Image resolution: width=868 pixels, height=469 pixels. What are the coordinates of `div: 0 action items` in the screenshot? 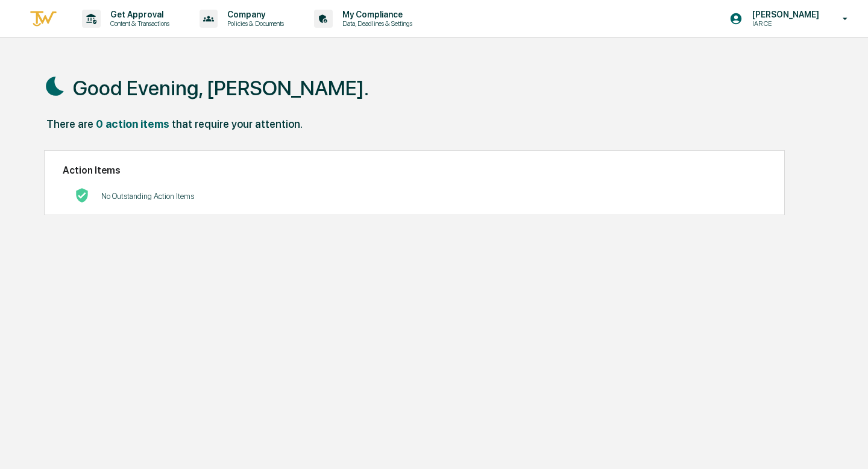 It's located at (133, 123).